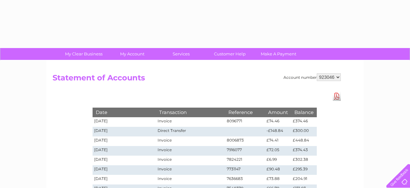 Image resolution: width=410 pixels, height=188 pixels. Describe the element at coordinates (245, 170) in the screenshot. I see `td: 7731147` at that location.